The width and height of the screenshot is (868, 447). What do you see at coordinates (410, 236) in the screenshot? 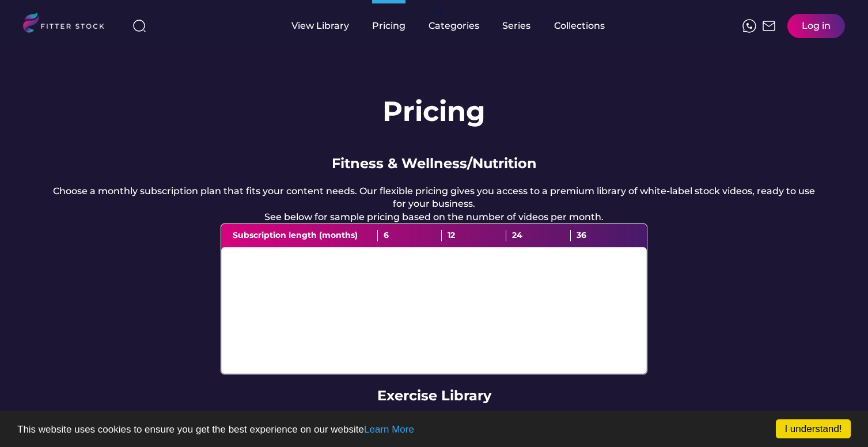
I see `div: 6` at bounding box center [410, 236].